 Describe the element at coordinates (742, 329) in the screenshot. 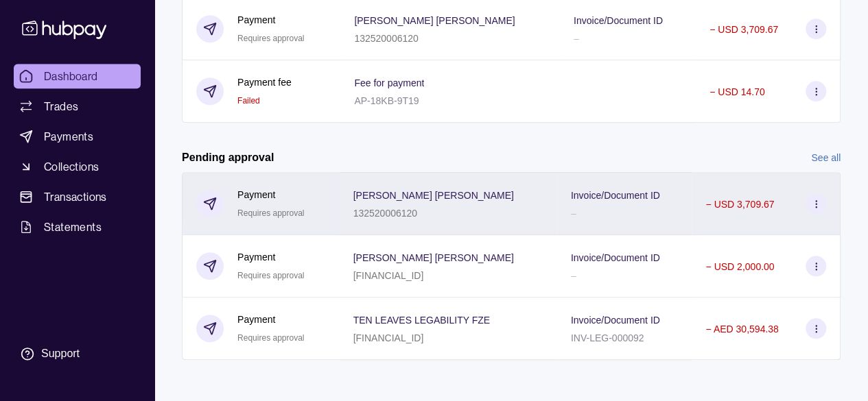

I see `p: − AED 30,594.38` at that location.